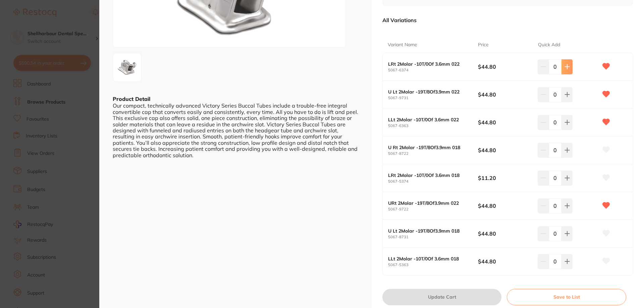 Image resolution: width=644 pixels, height=308 pixels. What do you see at coordinates (428, 203) in the screenshot?
I see `b: URt 2Molar -19T/8Of3.9mm 022` at bounding box center [428, 203].